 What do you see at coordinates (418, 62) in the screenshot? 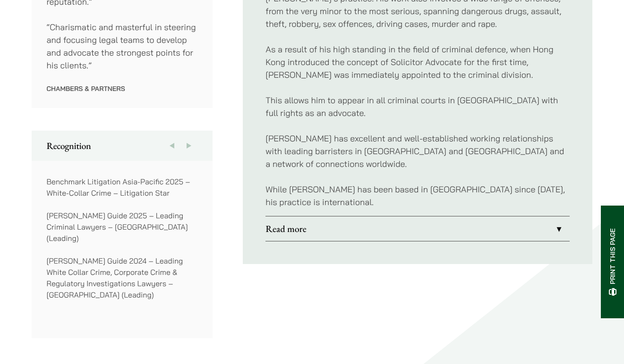
I see `p: As a result of his high standing in the field of criminal defence, when Hong Kong introduced the ...` at bounding box center [418, 62].